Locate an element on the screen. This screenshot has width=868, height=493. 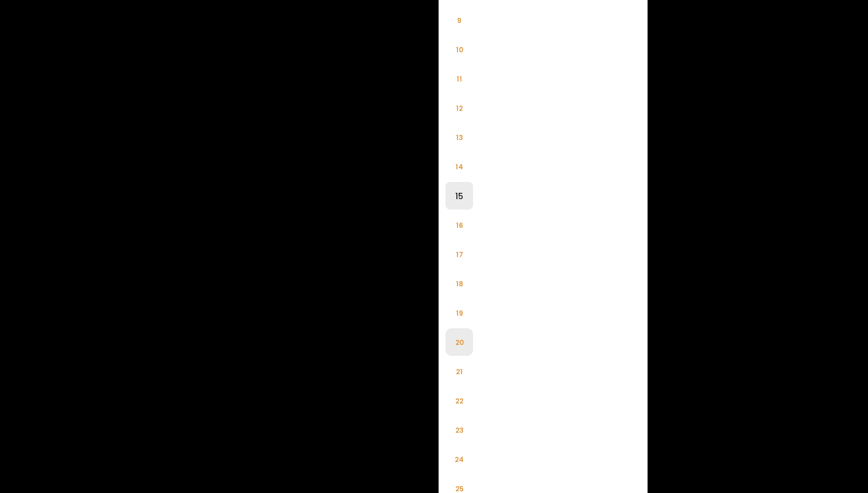
li: 23 is located at coordinates (459, 430).